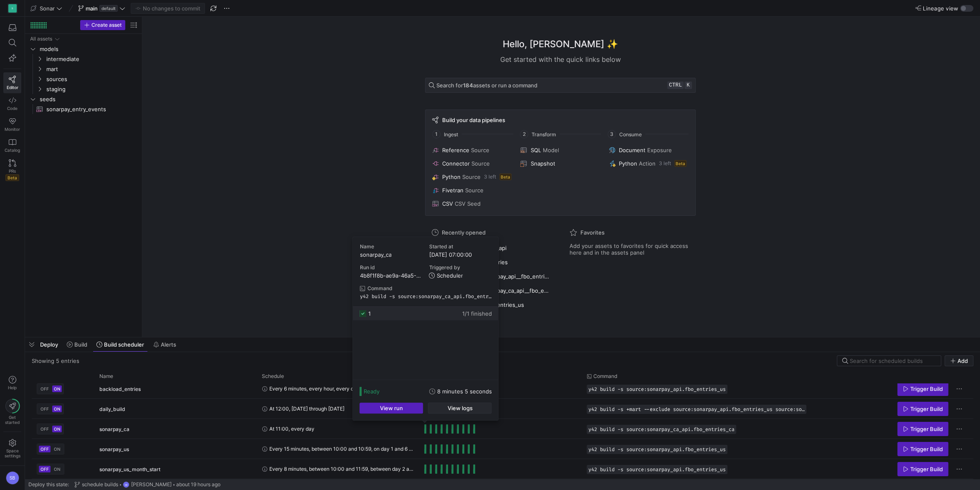 Image resolution: width=980 pixels, height=490 pixels. Describe the element at coordinates (468, 85) in the screenshot. I see `strong: 184` at that location.